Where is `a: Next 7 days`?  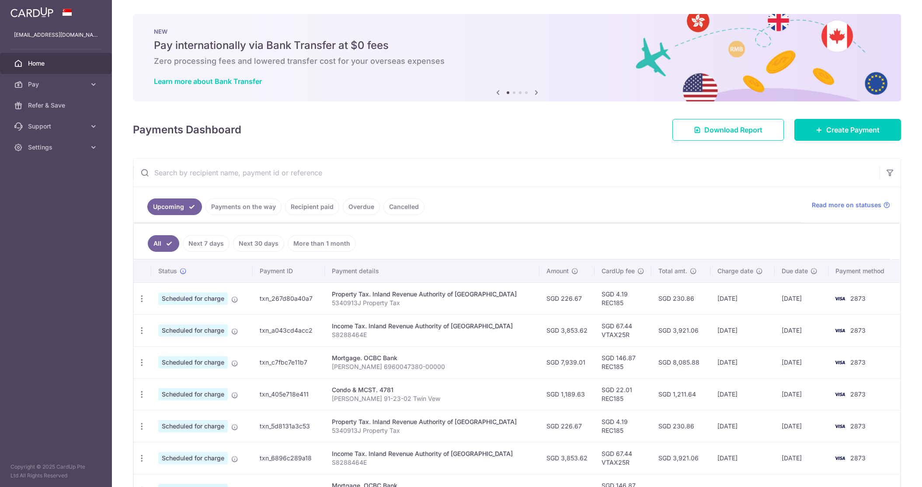 a: Next 7 days is located at coordinates (206, 243).